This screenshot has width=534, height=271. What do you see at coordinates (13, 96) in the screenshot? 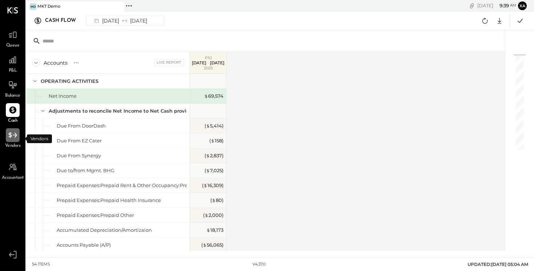
I see `span: Balance` at bounding box center [13, 96].